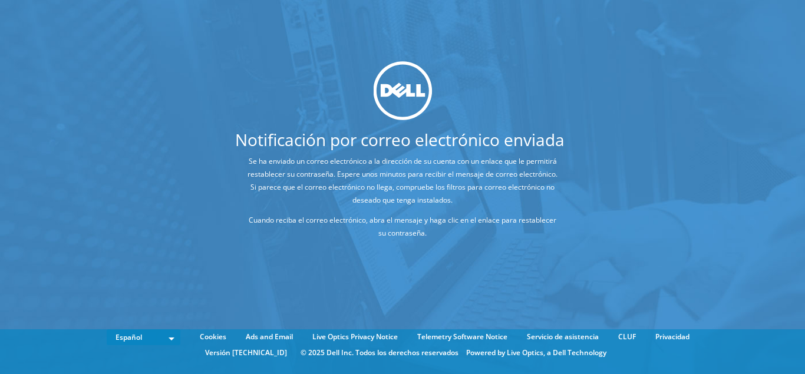  I want to click on li: Powered by Live Optics, a Dell Technology, so click(536, 353).